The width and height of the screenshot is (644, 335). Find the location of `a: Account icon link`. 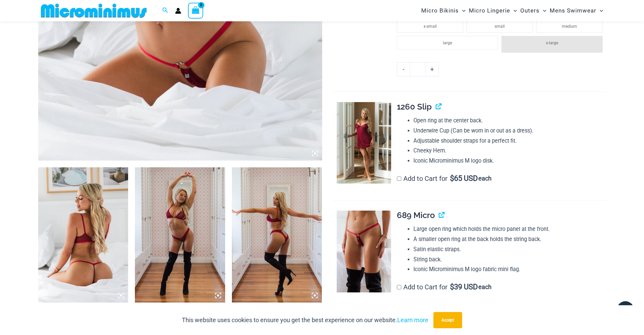

a: Account icon link is located at coordinates (178, 11).